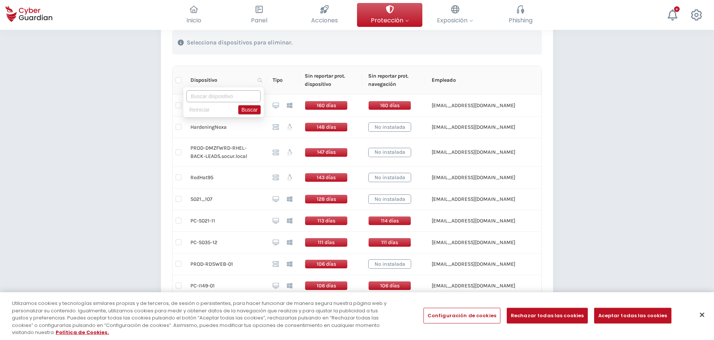  What do you see at coordinates (223, 80) in the screenshot?
I see `span: Dispositivo` at bounding box center [223, 80].